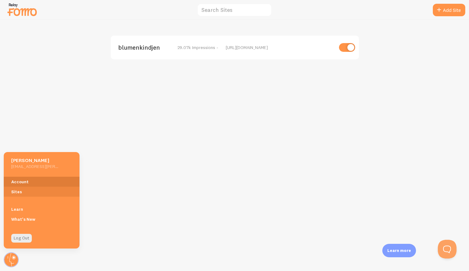 The width and height of the screenshot is (469, 271). I want to click on p: Learn more, so click(399, 250).